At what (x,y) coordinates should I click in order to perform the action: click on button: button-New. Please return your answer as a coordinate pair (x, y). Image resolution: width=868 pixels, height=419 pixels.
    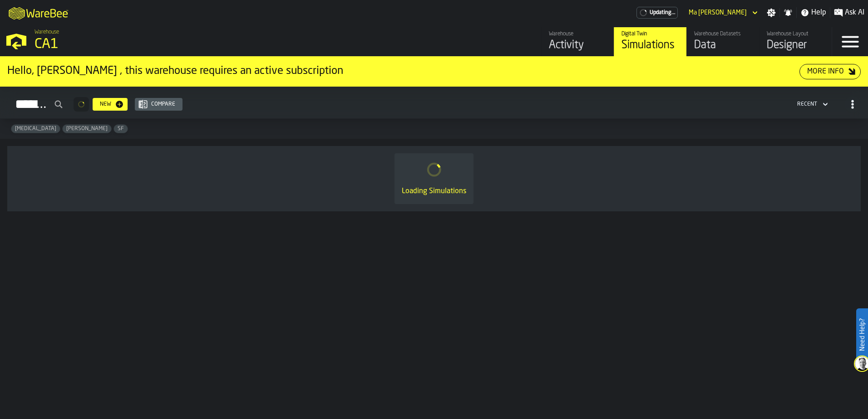
    Looking at the image, I should click on (110, 104).